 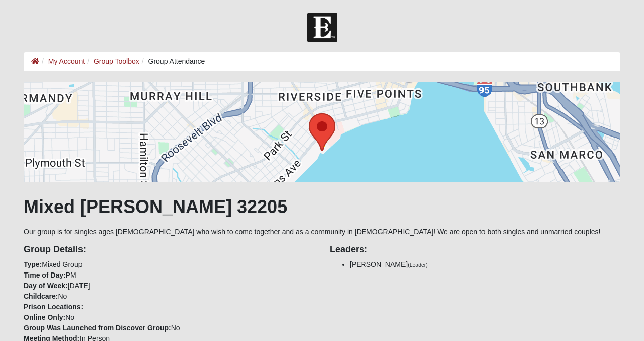 I want to click on a: Group Toolbox, so click(x=116, y=62).